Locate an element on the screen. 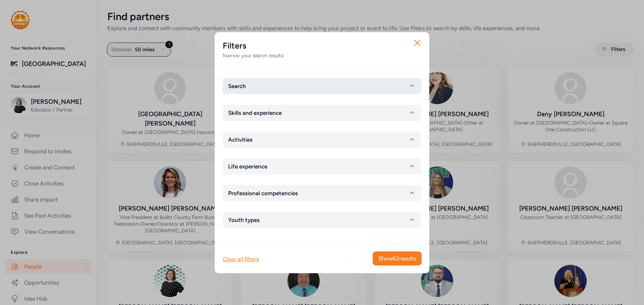  button: Life experience is located at coordinates (322, 167).